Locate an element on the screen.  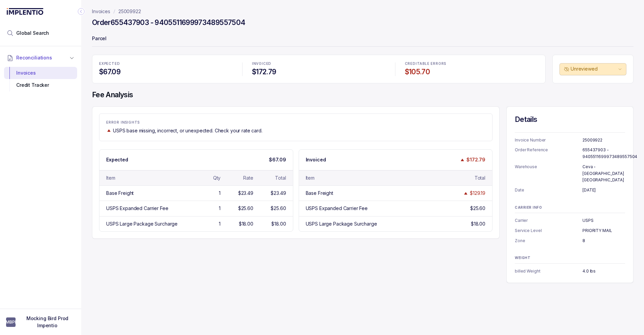
h4: Details is located at coordinates (570, 120).